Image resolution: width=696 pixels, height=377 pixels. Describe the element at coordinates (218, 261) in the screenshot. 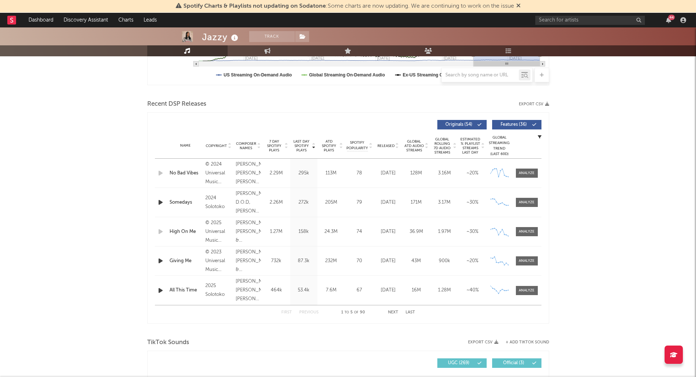

I see `div: © 2023 Universal Music Operations Limited` at that location.